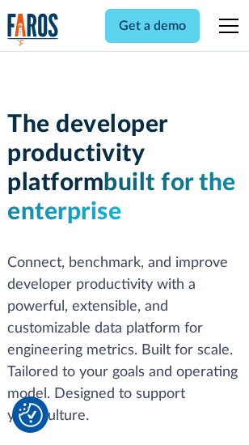 Image resolution: width=249 pixels, height=445 pixels. Describe the element at coordinates (121, 197) in the screenshot. I see `span: built for the enterprise` at that location.